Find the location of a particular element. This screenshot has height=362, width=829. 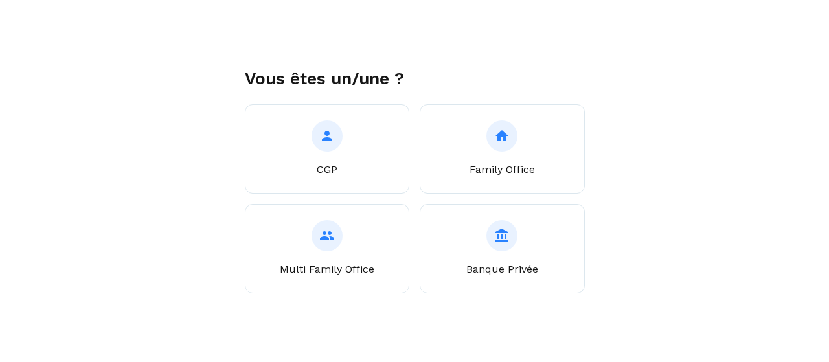

button: Banque Privée is located at coordinates (502, 249).